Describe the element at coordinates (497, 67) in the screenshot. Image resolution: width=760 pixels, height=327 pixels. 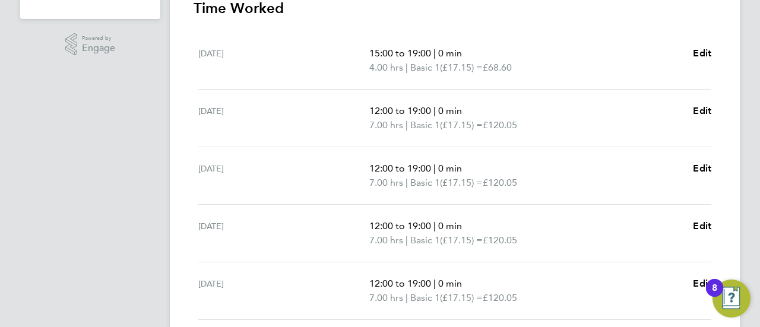
I see `span: £68.60` at that location.